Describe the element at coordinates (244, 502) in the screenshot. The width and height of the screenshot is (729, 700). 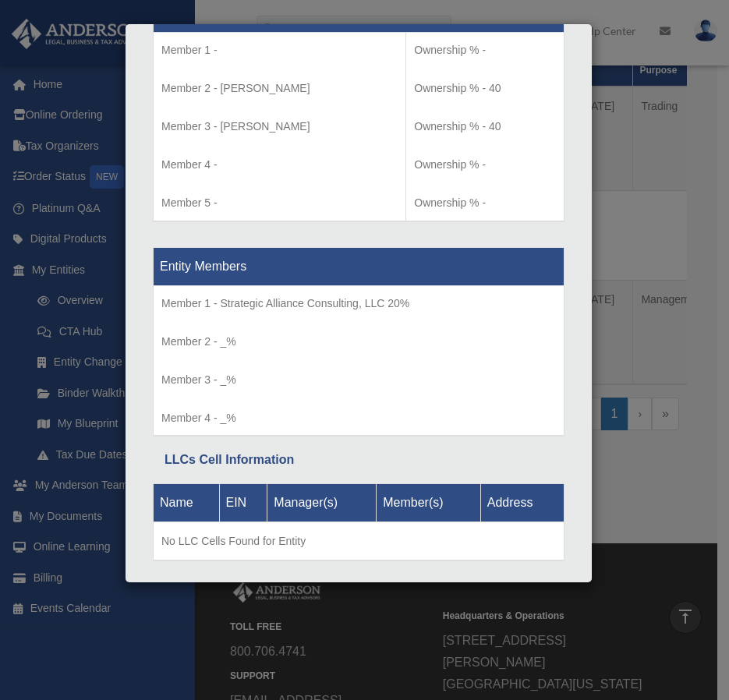
I see `th: EIN` at that location.